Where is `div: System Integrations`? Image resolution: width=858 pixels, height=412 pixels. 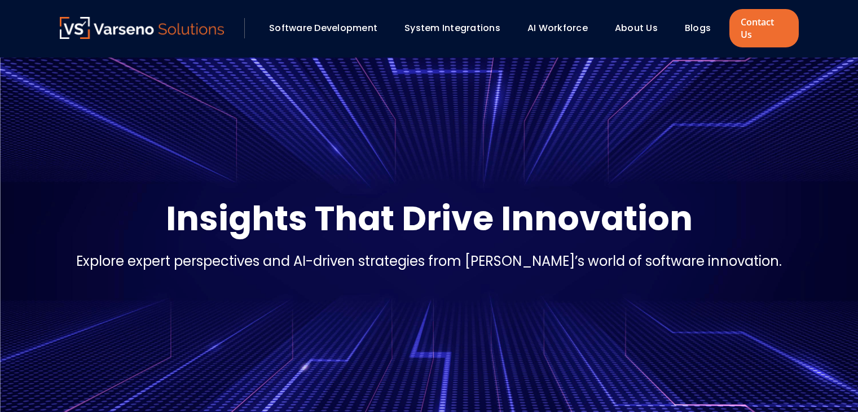
div: System Integrations is located at coordinates (457, 28).